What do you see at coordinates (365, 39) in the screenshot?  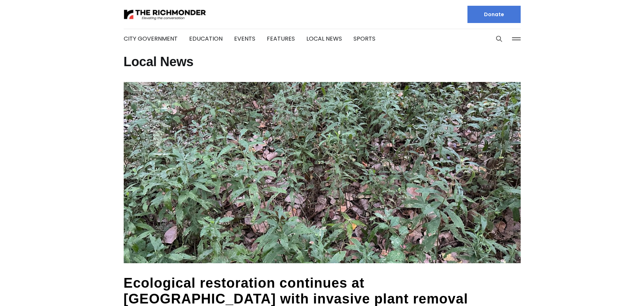 I see `a: Sports` at bounding box center [365, 39].